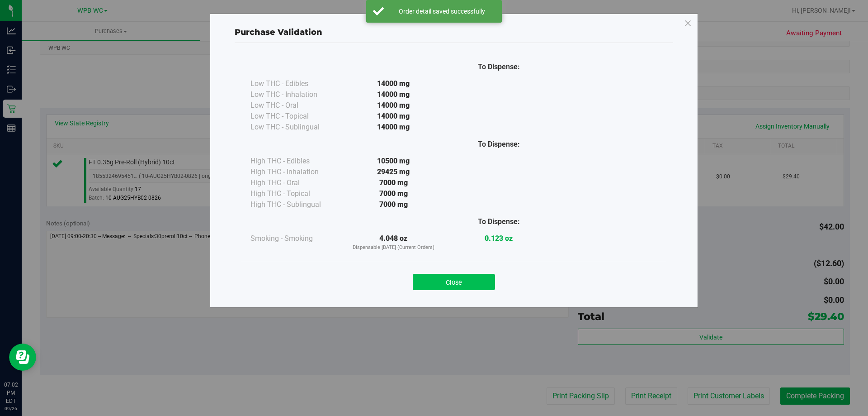 This screenshot has width=868, height=416. What do you see at coordinates (296, 105) in the screenshot?
I see `div: Low THC - Oral` at bounding box center [296, 105].